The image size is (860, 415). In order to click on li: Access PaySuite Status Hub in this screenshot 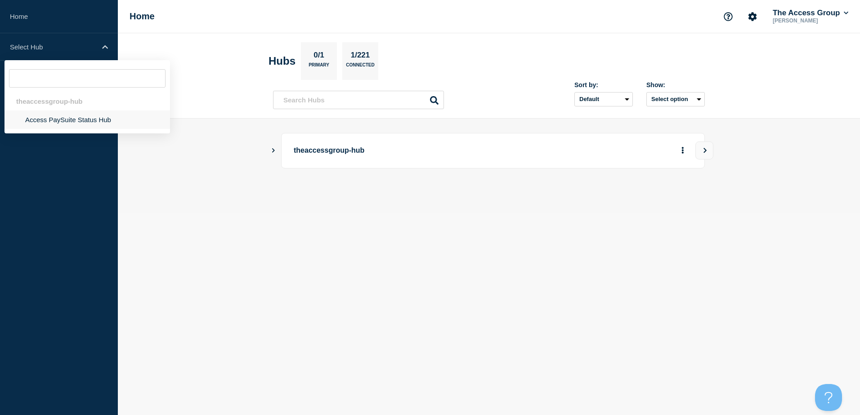, I will do `click(87, 120)`.